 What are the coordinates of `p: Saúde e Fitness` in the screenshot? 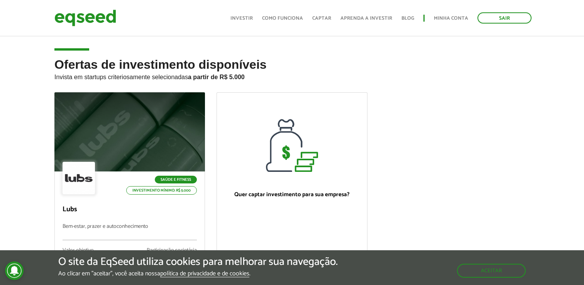 It's located at (176, 179).